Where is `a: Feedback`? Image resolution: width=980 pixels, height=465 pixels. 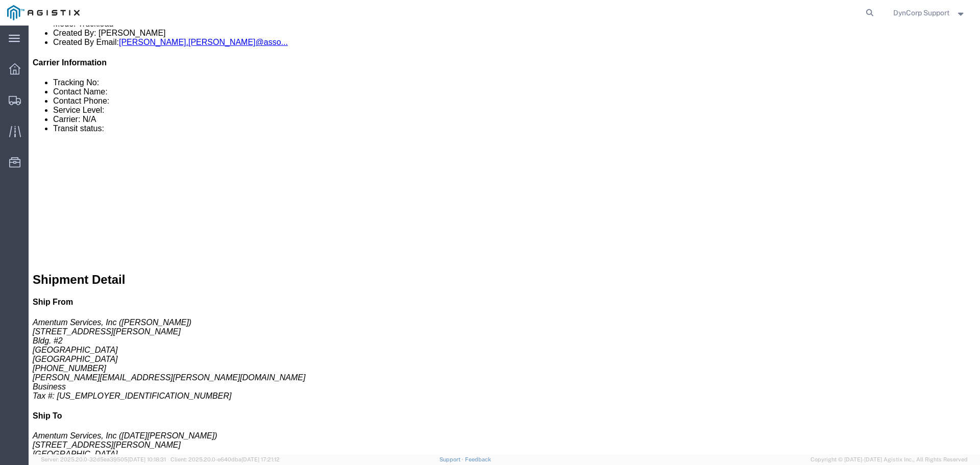
a: Feedback is located at coordinates (477, 460).